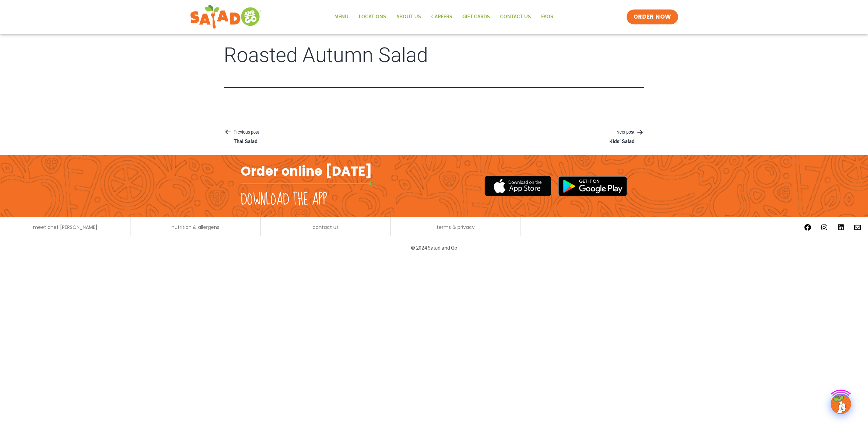 Image resolution: width=868 pixels, height=431 pixels. I want to click on nav: Menu, so click(444, 17).